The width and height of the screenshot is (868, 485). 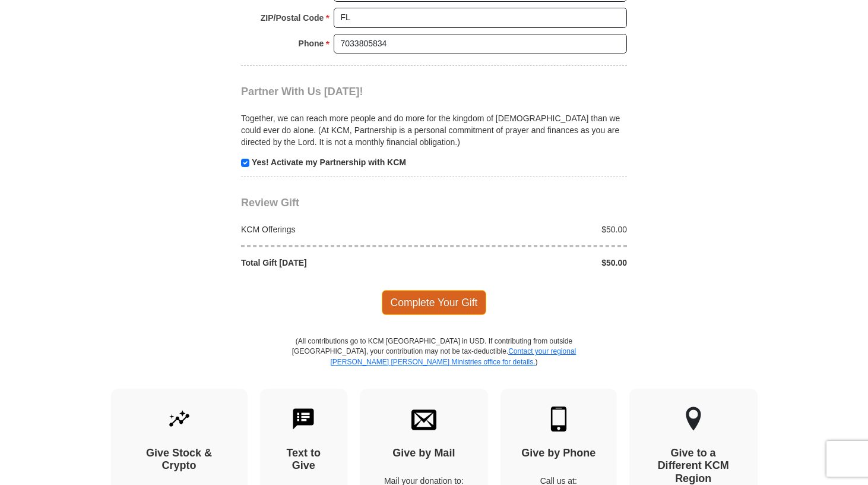 What do you see at coordinates (434, 302) in the screenshot?
I see `span: Complete Your Gift` at bounding box center [434, 302].